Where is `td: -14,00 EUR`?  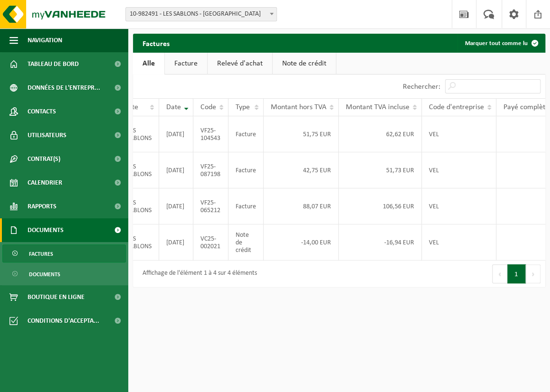
td: -14,00 EUR is located at coordinates (301, 242).